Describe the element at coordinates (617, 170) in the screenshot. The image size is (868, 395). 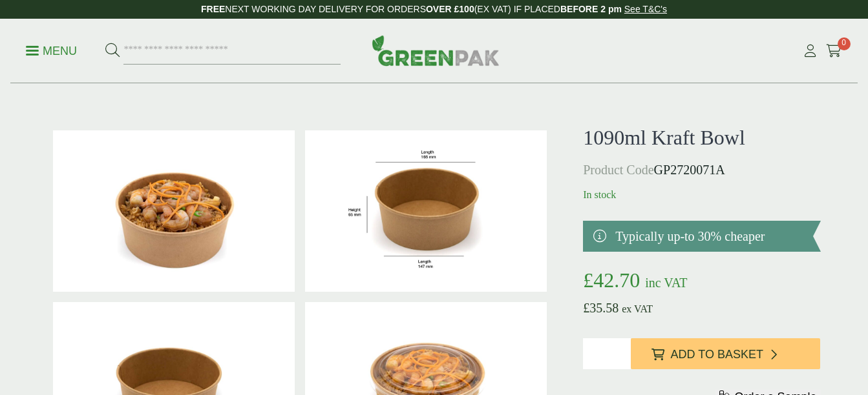
I see `span: Product Code` at that location.